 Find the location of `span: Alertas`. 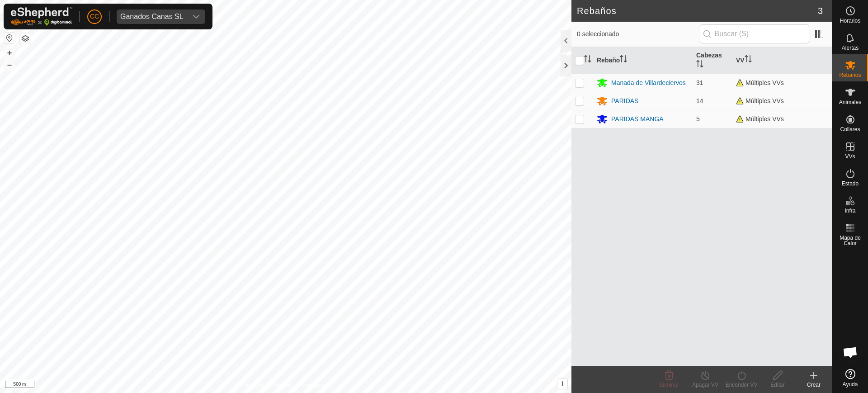

span: Alertas is located at coordinates (850, 48).